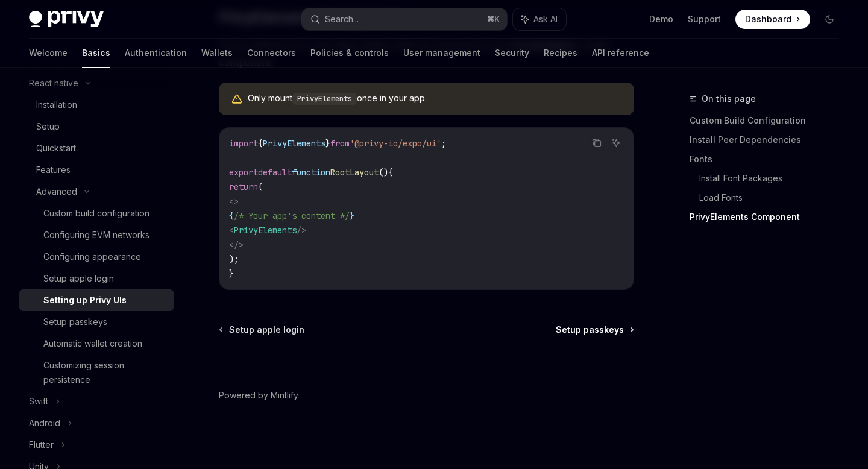  I want to click on span: On this page, so click(729, 99).